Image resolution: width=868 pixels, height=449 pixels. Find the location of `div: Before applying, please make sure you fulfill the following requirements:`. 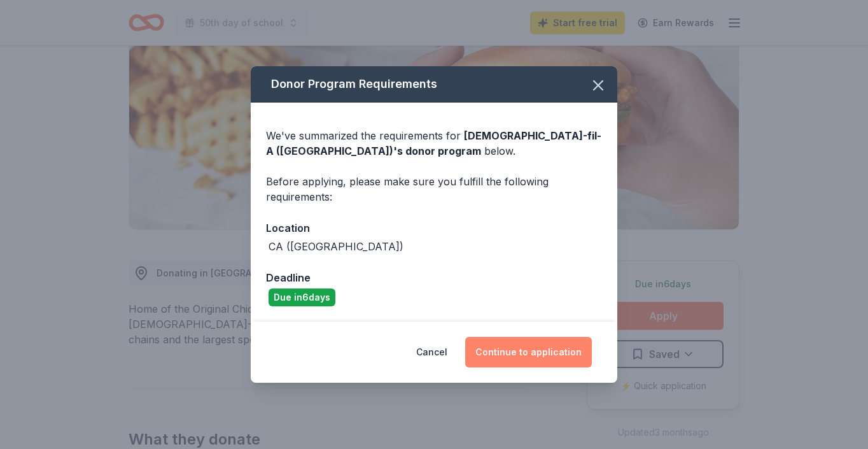

div: Before applying, please make sure you fulfill the following requirements: is located at coordinates (434, 189).